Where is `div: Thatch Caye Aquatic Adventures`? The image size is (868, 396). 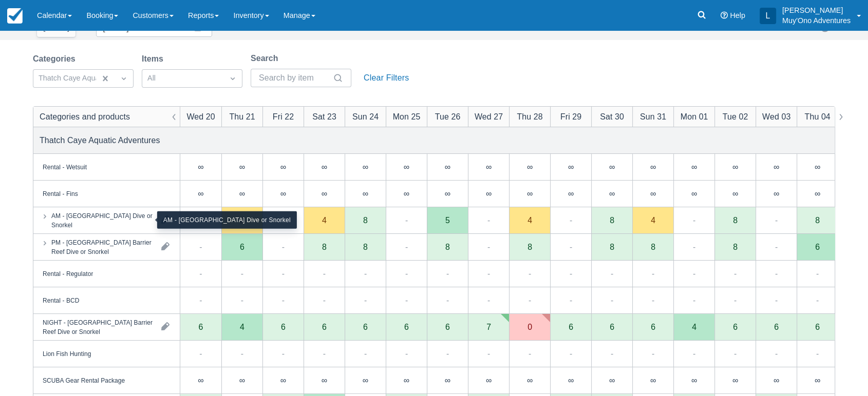
div: Thatch Caye Aquatic Adventures is located at coordinates (100, 140).